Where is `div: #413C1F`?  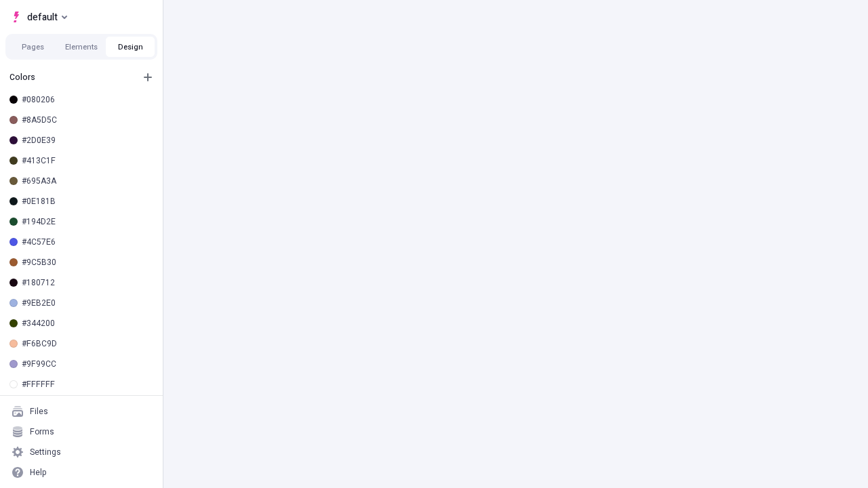 div: #413C1F is located at coordinates (87, 161).